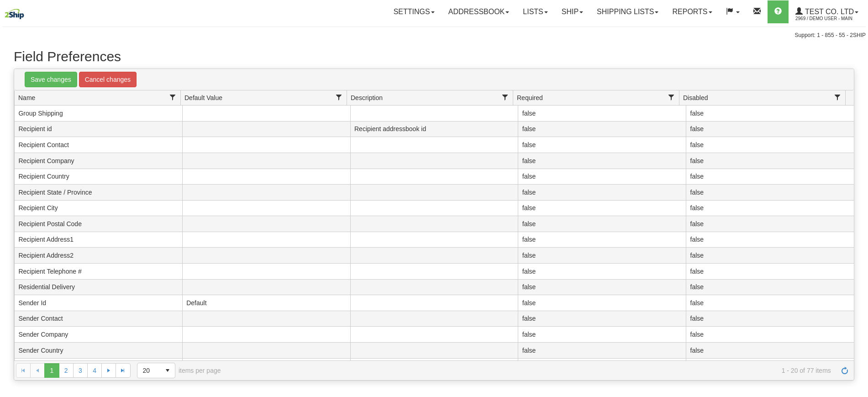 Image resolution: width=868 pixels, height=397 pixels. I want to click on td: Recipient Country, so click(98, 177).